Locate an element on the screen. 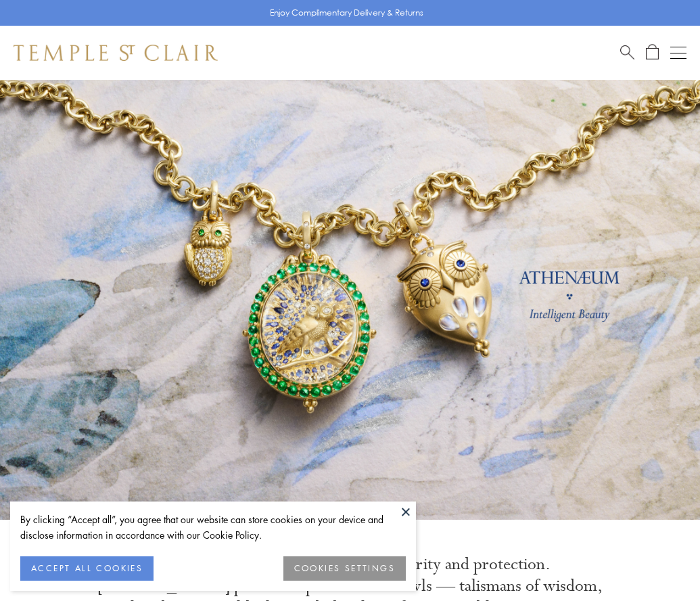 This screenshot has width=700, height=601. p: Enjoy Complimentary Delivery & Returns is located at coordinates (347, 13).